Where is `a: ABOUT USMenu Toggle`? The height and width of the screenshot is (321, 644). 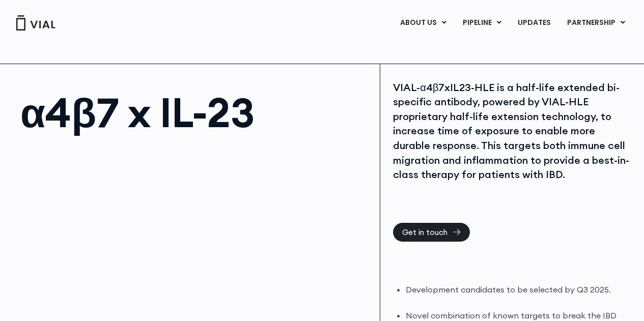
a: ABOUT USMenu Toggle is located at coordinates (423, 23).